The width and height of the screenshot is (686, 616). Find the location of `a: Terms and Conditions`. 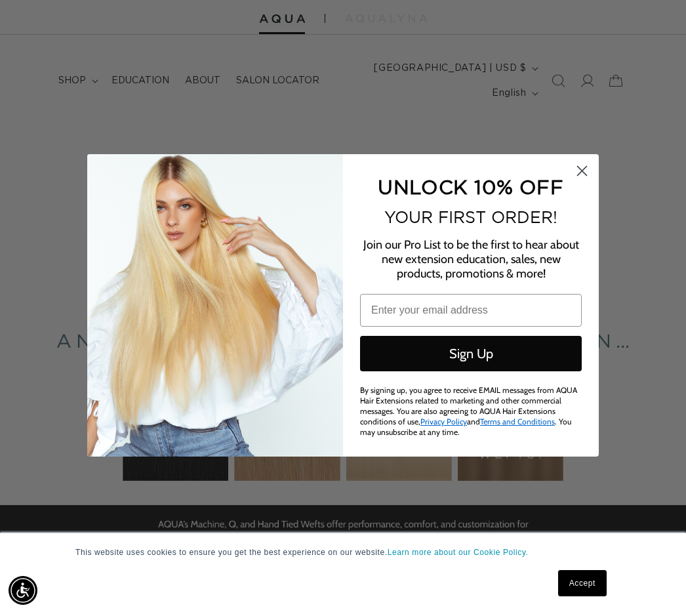

a: Terms and Conditions is located at coordinates (518, 424).